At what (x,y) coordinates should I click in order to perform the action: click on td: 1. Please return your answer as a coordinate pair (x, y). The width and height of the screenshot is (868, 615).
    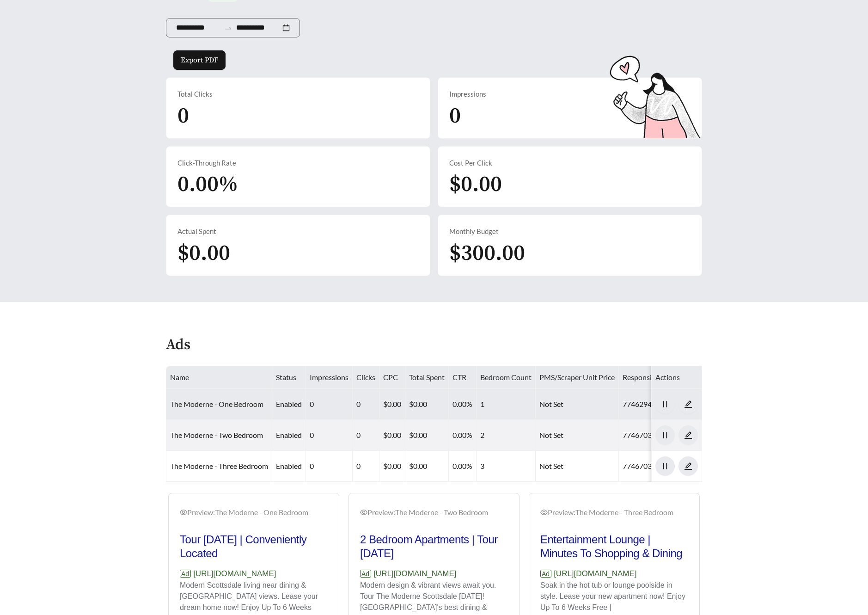
    Looking at the image, I should click on (507, 404).